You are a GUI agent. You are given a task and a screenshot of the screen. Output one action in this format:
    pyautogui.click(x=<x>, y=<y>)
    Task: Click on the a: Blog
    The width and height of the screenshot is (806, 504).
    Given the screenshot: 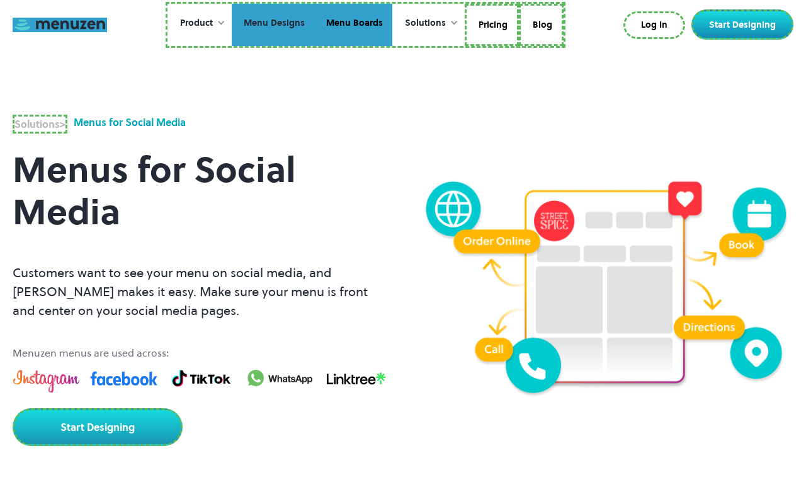 What is the action you would take?
    pyautogui.click(x=541, y=25)
    